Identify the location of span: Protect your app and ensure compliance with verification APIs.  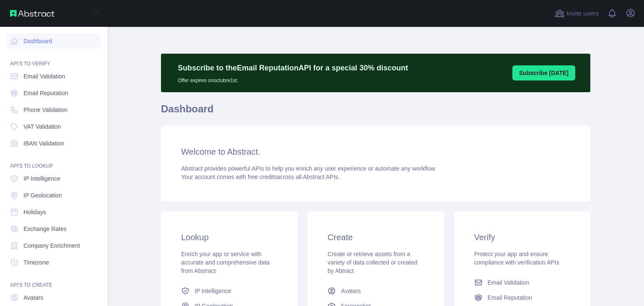
(516, 258).